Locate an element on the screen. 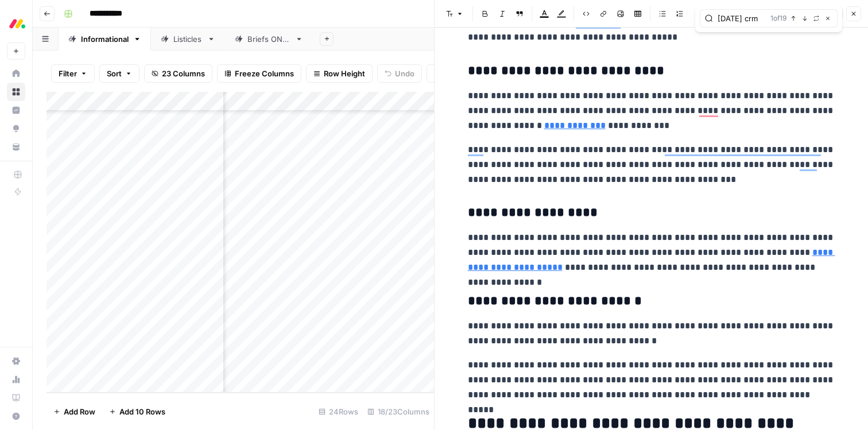  div: Listicles is located at coordinates (188, 39).